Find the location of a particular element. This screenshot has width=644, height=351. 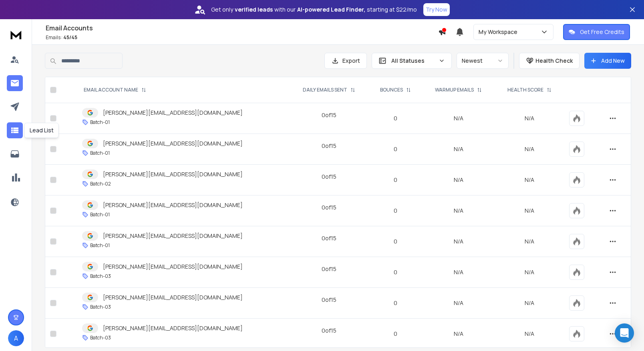

button: Health Check is located at coordinates (549, 61).